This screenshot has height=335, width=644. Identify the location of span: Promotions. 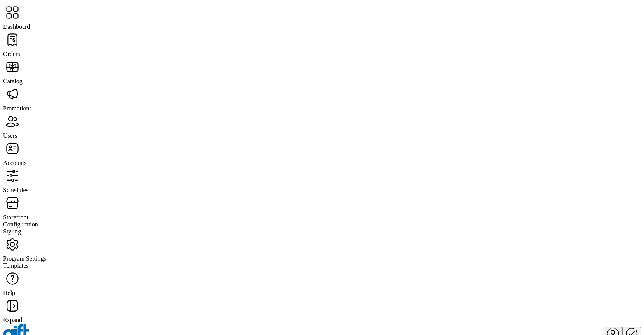
(18, 108).